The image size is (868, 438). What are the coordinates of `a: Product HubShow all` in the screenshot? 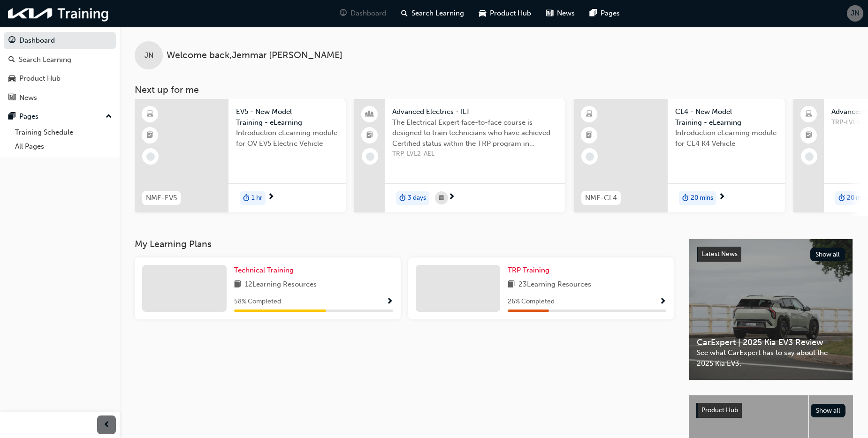 It's located at (771, 410).